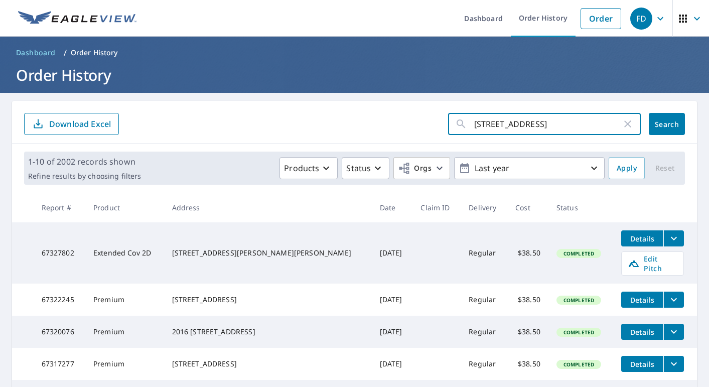  Describe the element at coordinates (642, 19) in the screenshot. I see `div: FD` at that location.